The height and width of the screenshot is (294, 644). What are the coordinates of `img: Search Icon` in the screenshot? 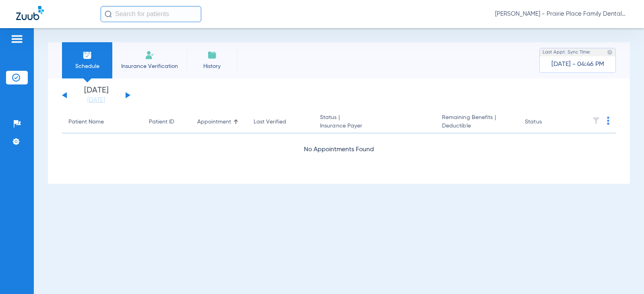 It's located at (108, 14).